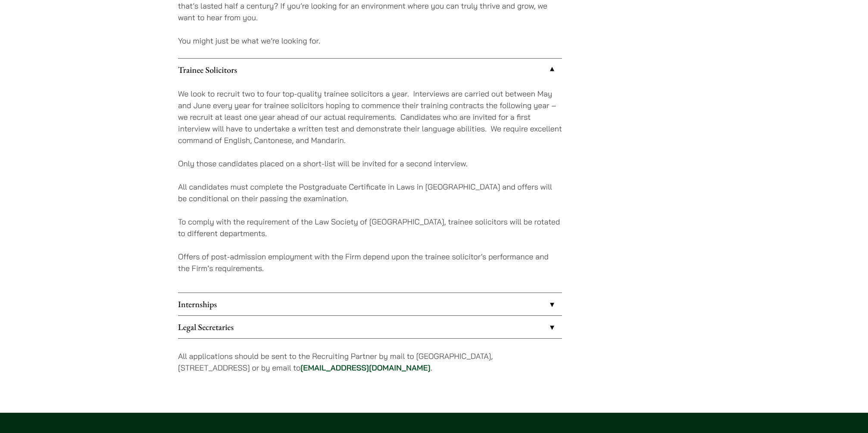 The height and width of the screenshot is (433, 868). What do you see at coordinates (370, 40) in the screenshot?
I see `p: You might just be what we’re looking for.` at bounding box center [370, 40].